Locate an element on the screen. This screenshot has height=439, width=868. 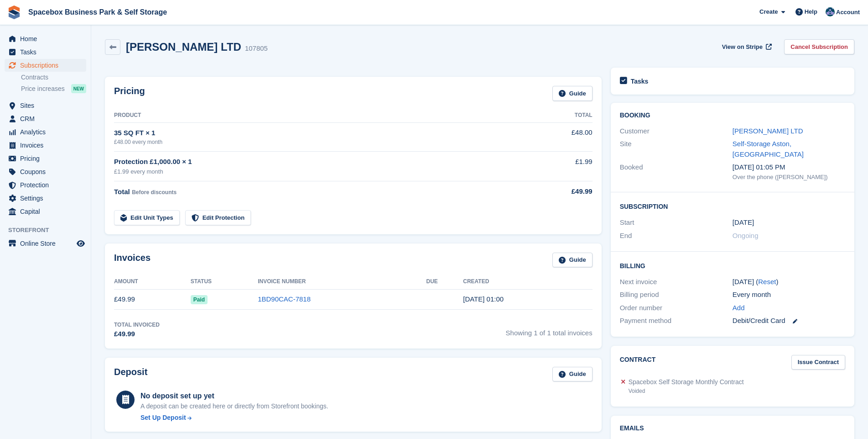
td: £48.00 is located at coordinates (561, 136).